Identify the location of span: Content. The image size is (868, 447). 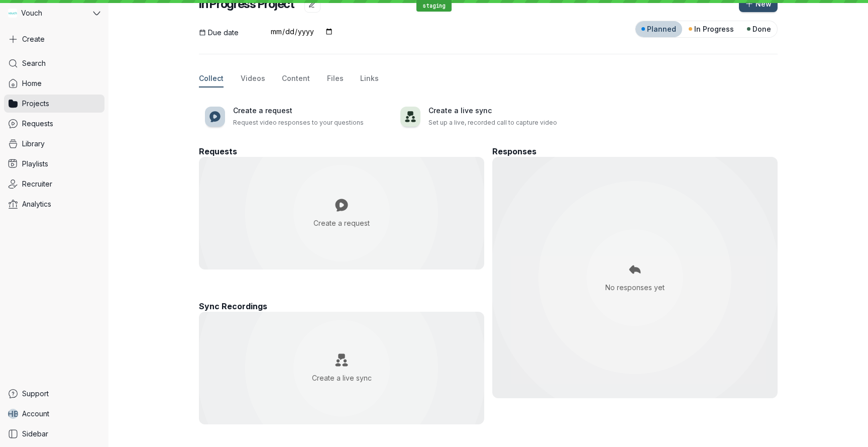
(296, 79).